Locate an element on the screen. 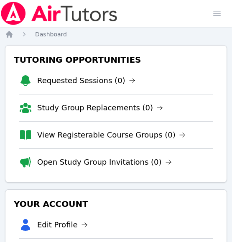 This screenshot has height=242, width=232. a: View Registerable Course Groups (0) is located at coordinates (111, 135).